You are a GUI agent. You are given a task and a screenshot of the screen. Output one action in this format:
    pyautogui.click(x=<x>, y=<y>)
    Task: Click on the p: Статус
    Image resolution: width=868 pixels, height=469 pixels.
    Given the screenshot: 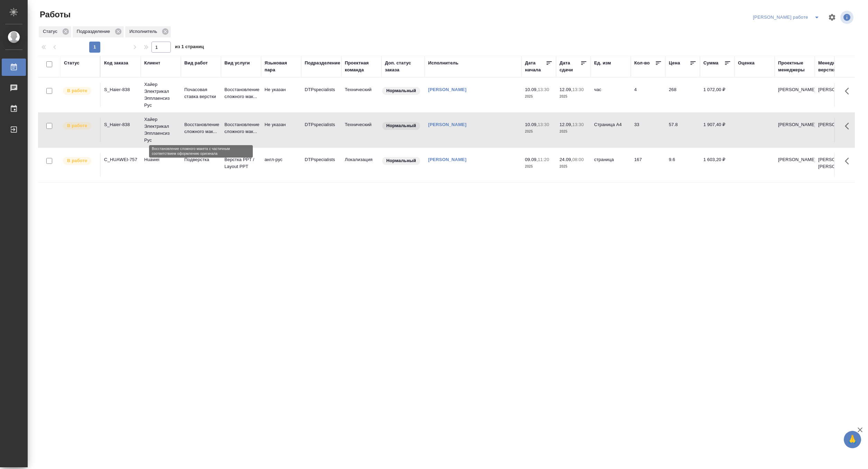 What is the action you would take?
    pyautogui.click(x=52, y=31)
    